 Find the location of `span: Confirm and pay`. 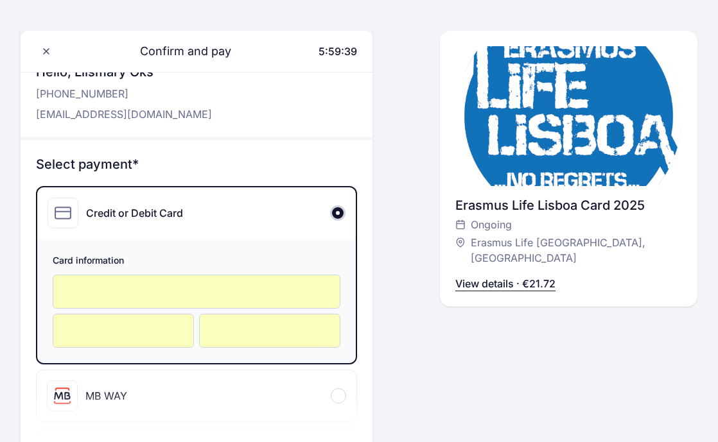

span: Confirm and pay is located at coordinates (178, 51).